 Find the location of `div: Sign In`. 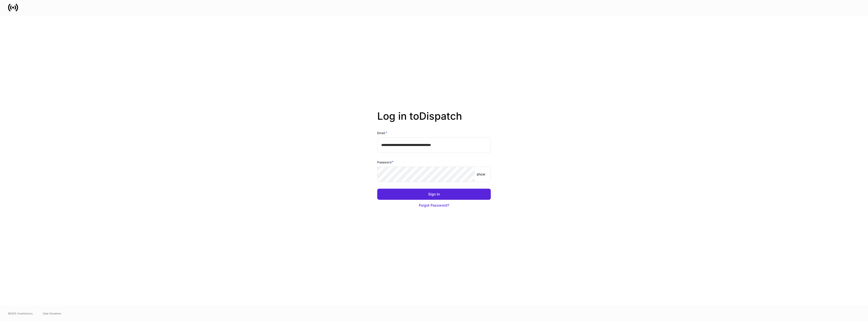

div: Sign In is located at coordinates (434, 194).